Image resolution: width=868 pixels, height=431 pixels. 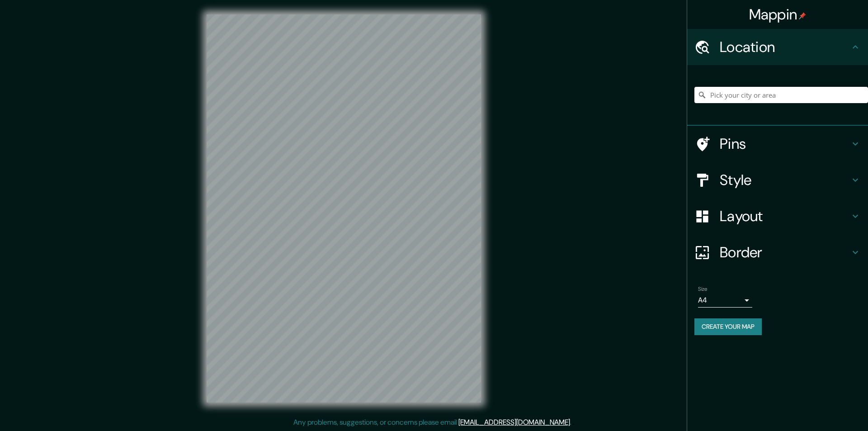 What do you see at coordinates (781, 95) in the screenshot?
I see `input: Pick your city or area` at bounding box center [781, 95].